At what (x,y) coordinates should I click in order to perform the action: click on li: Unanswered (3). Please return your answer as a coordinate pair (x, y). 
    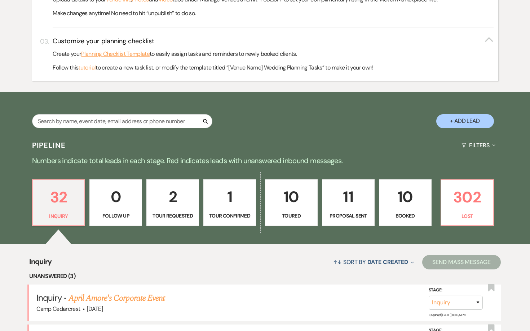
    Looking at the image, I should click on (265, 277).